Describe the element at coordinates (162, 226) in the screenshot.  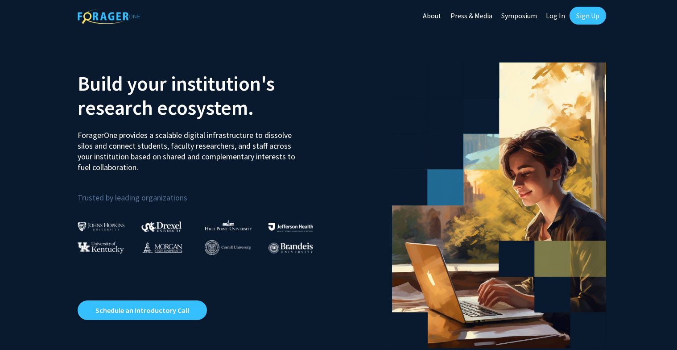
I see `img: Drexel University` at that location.